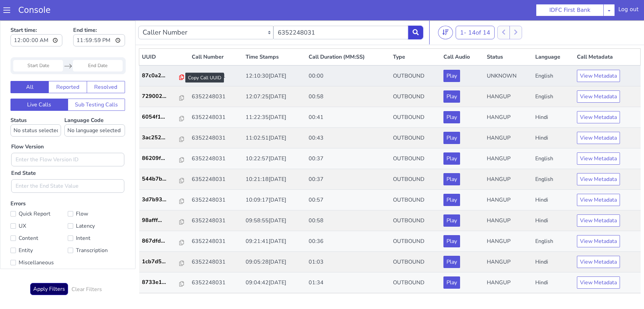 This screenshot has height=309, width=644. I want to click on td: 01:34, so click(348, 262).